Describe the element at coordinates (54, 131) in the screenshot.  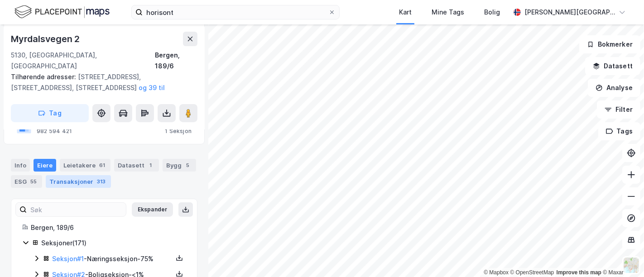
I see `div: 982 594 421` at that location.